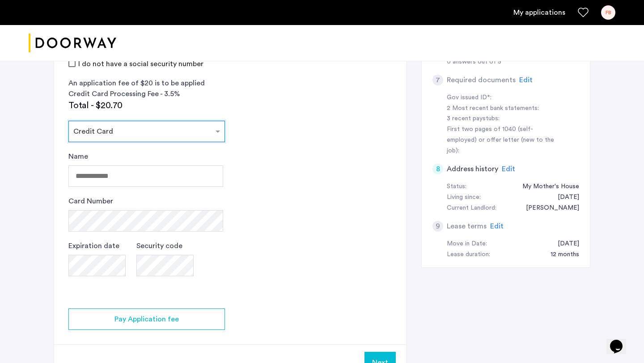 The image size is (644, 363). What do you see at coordinates (147, 319) in the screenshot?
I see `span: Pay Application fee` at bounding box center [147, 319].